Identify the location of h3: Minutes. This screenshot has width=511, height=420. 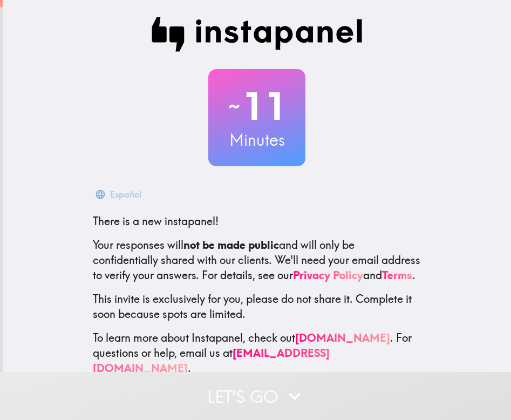
(257, 140).